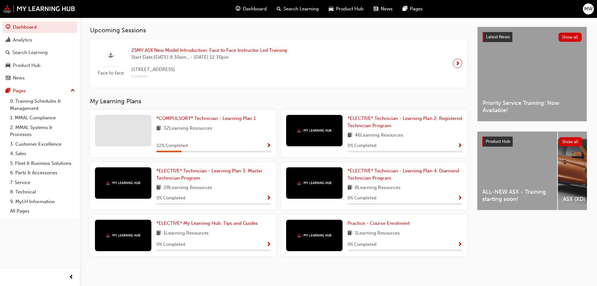 This screenshot has height=286, width=597. What do you see at coordinates (30, 52) in the screenshot?
I see `div: Search Learning` at bounding box center [30, 52].